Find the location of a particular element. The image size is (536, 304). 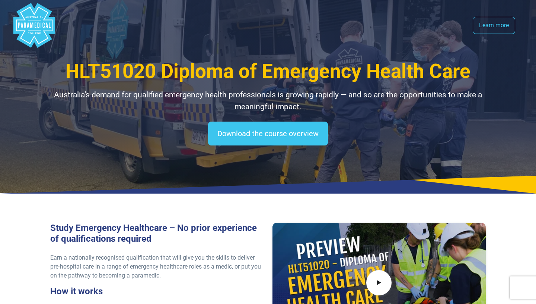

a: Download the course overview is located at coordinates (268, 133).